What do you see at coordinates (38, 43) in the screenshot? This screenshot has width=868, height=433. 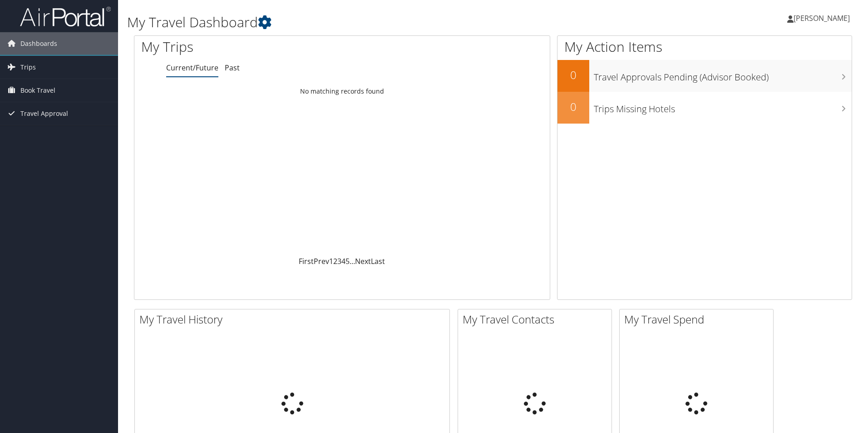 I see `span: Dashboards` at bounding box center [38, 43].